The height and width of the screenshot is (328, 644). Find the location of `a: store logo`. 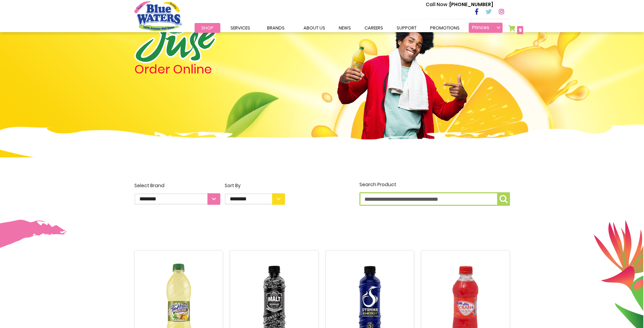

a: store logo is located at coordinates (158, 16).